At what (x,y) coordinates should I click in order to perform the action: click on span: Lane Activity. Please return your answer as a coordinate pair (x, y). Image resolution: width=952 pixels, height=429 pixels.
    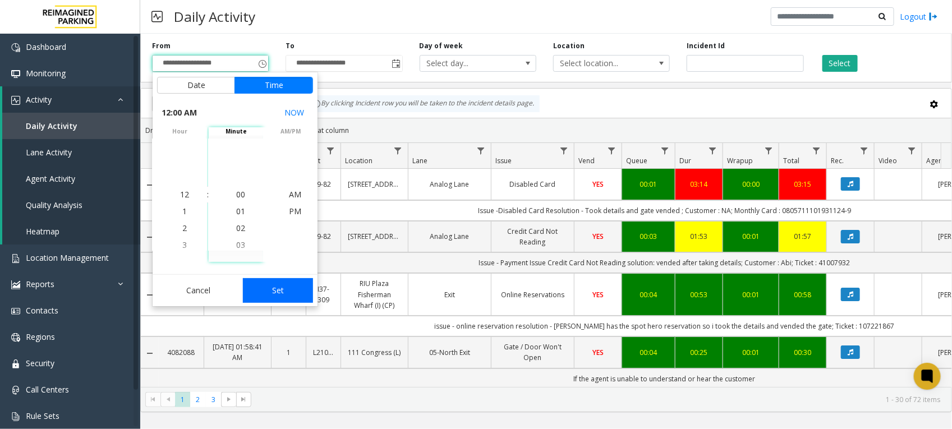
    Looking at the image, I should click on (49, 152).